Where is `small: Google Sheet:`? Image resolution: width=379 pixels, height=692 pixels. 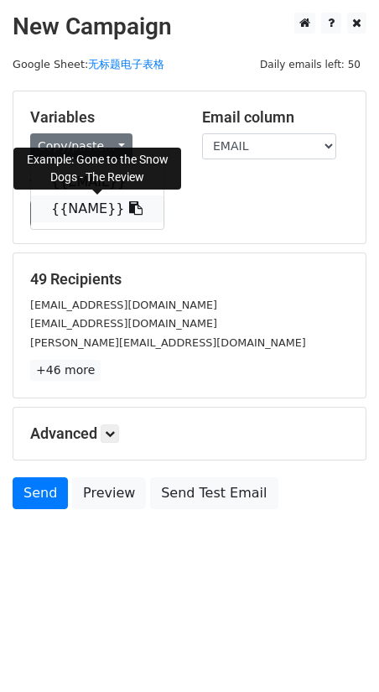
small: Google Sheet: is located at coordinates (88, 64).